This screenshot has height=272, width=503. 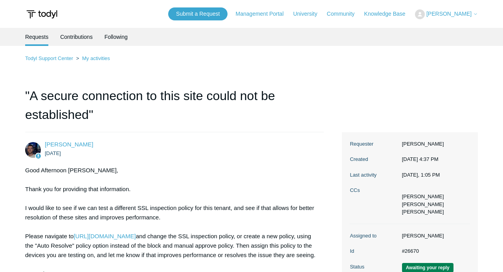 I want to click on time: 08/15/2025, 13:05, so click(x=421, y=175).